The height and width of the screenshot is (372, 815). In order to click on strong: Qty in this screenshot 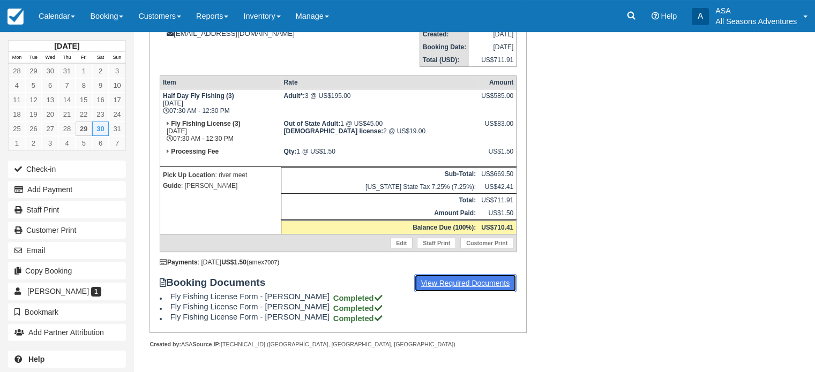, I will do `click(290, 152)`.